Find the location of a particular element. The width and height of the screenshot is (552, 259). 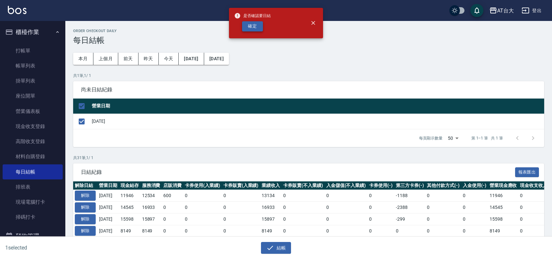

a: 掛單列表 is located at coordinates (33, 81).